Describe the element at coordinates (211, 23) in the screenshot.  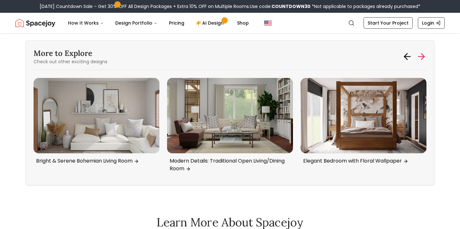
I see `a: AI Design` at that location.